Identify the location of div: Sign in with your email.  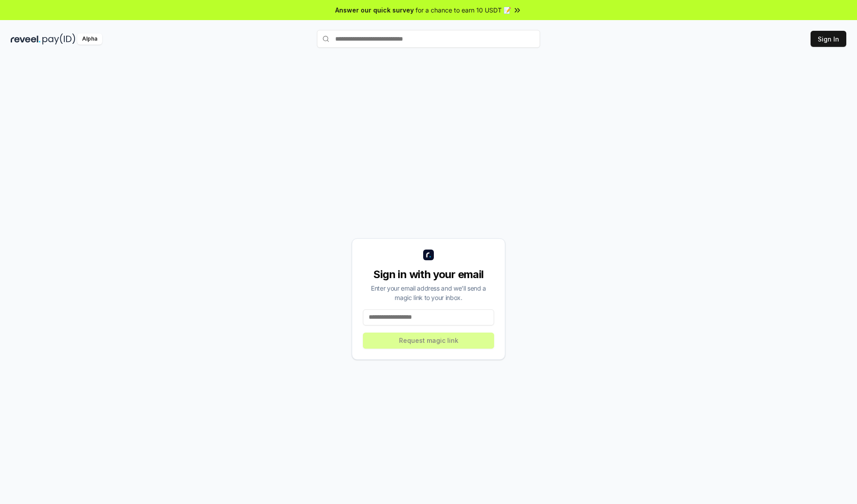
(428, 274).